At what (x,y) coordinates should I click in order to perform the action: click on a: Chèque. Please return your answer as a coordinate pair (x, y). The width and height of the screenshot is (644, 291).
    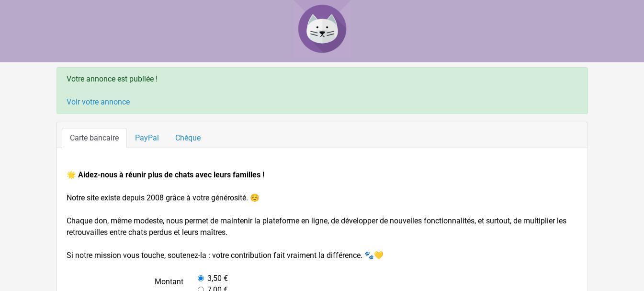
    Looking at the image, I should click on (188, 138).